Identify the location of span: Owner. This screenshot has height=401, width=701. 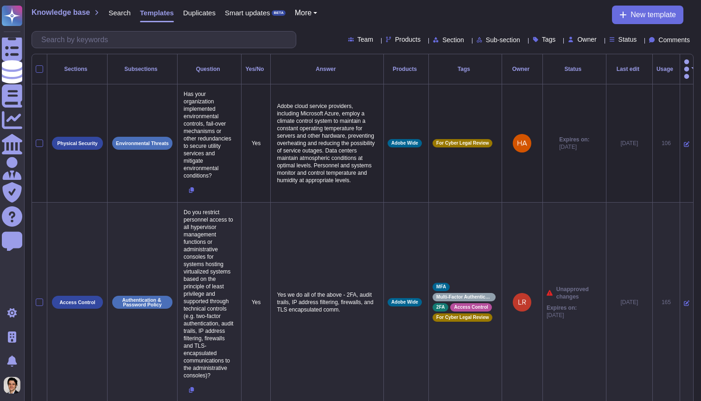
(586, 39).